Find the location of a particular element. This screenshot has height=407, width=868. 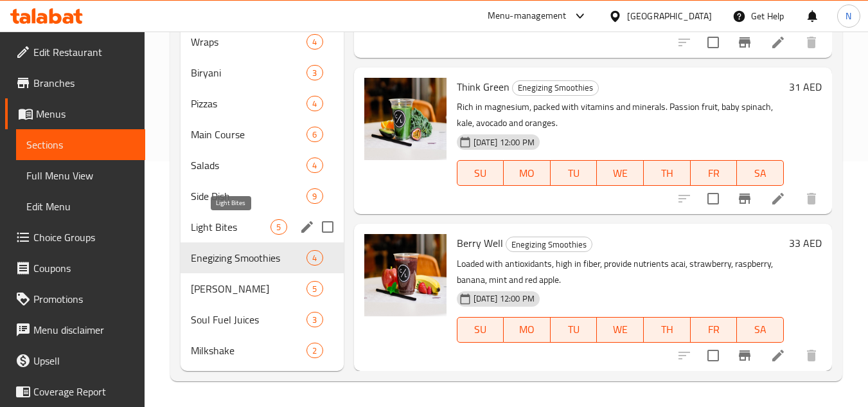

a: Sections is located at coordinates (81, 144).